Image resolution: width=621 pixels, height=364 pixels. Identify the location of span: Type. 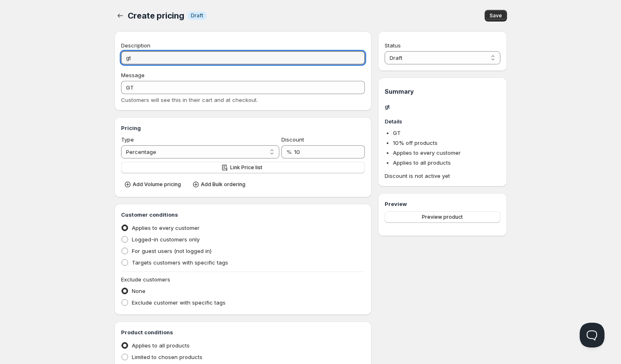
(127, 140).